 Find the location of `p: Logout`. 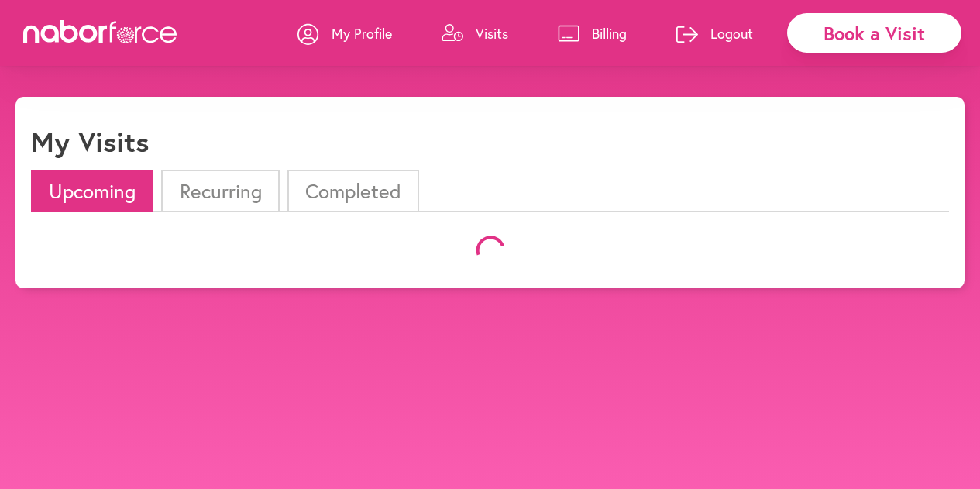

p: Logout is located at coordinates (731, 33).